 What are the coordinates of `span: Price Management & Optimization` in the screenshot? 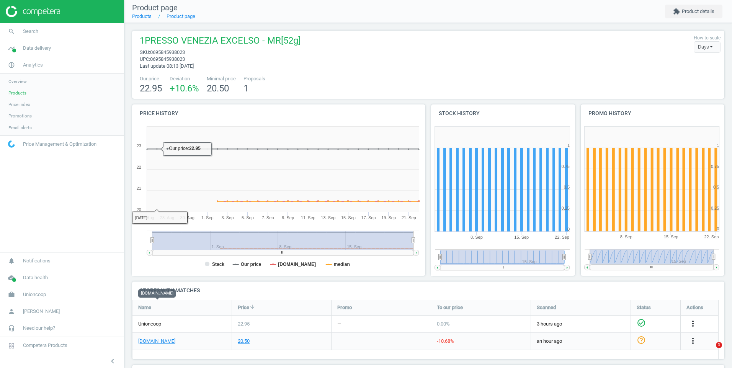 It's located at (60, 144).